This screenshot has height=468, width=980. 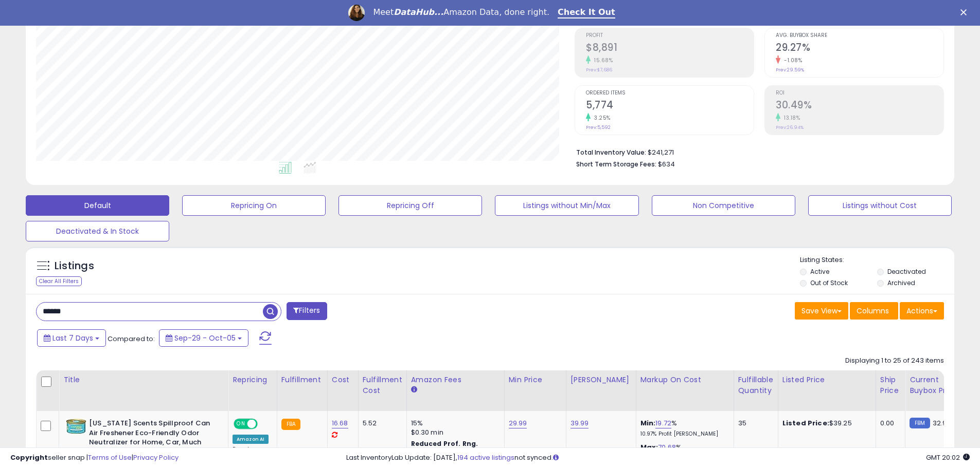 I want to click on a: 19.72, so click(x=663, y=423).